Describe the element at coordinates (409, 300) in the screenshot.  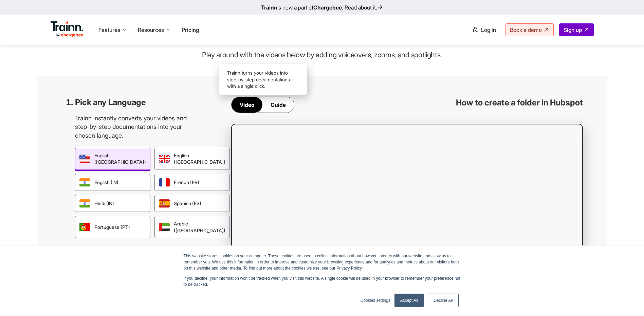
I see `a: Accept All` at that location.